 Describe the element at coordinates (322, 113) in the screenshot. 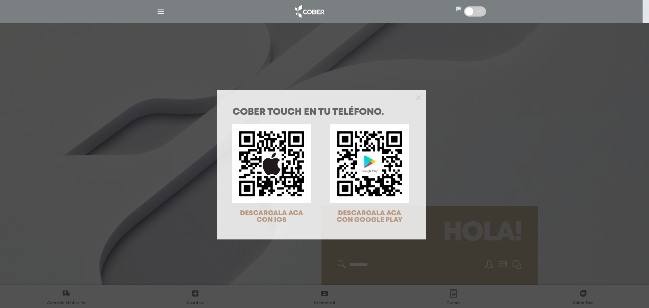

I see `h1: COBER TOUCH en tu teléfono.` at that location.